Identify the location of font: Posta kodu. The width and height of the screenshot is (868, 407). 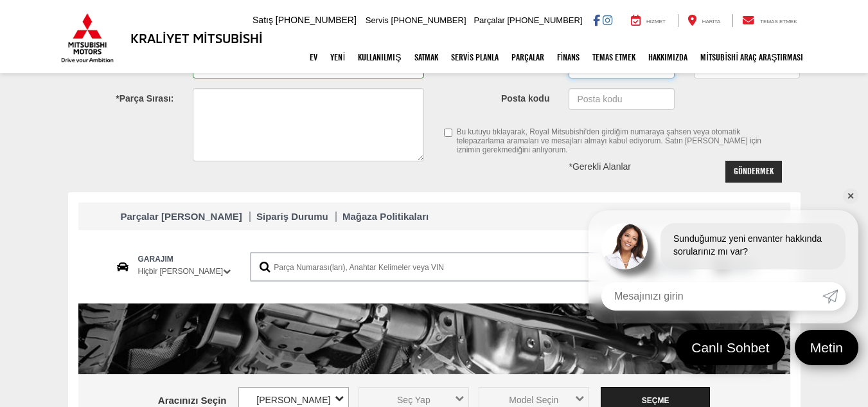
(525, 98).